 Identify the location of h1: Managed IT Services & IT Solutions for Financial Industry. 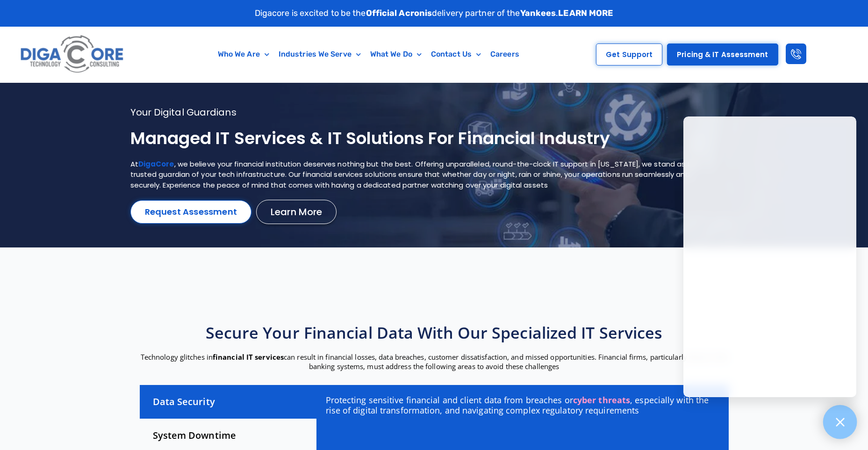
(422, 139).